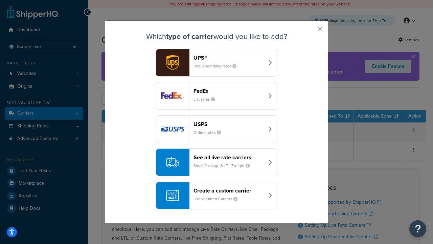 This screenshot has height=244, width=433. Describe the element at coordinates (190, 36) in the screenshot. I see `strong: type of carrier` at that location.